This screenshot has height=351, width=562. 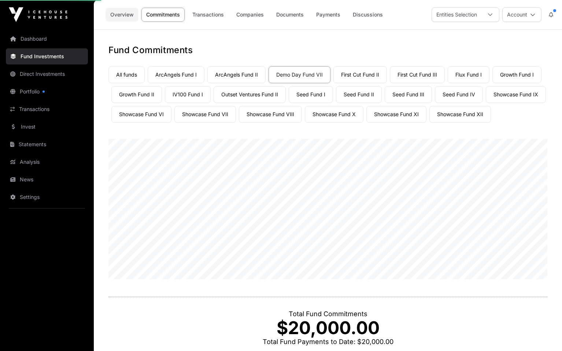 I want to click on a: Discussions, so click(x=368, y=15).